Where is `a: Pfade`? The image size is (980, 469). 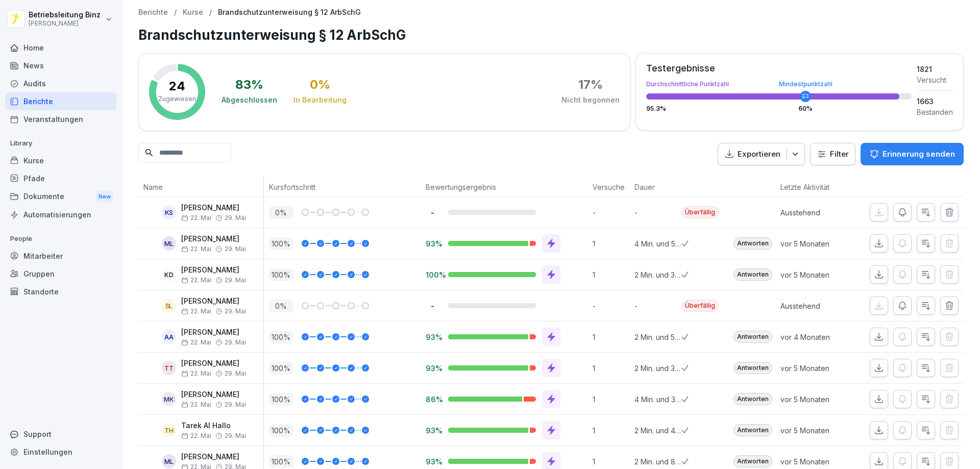 a: Pfade is located at coordinates (61, 178).